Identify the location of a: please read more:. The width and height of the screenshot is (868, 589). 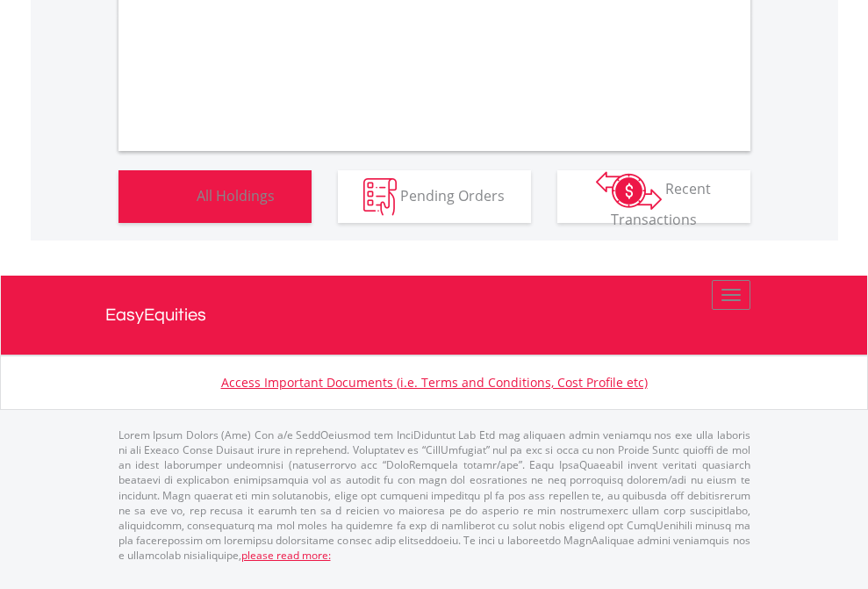
(286, 555).